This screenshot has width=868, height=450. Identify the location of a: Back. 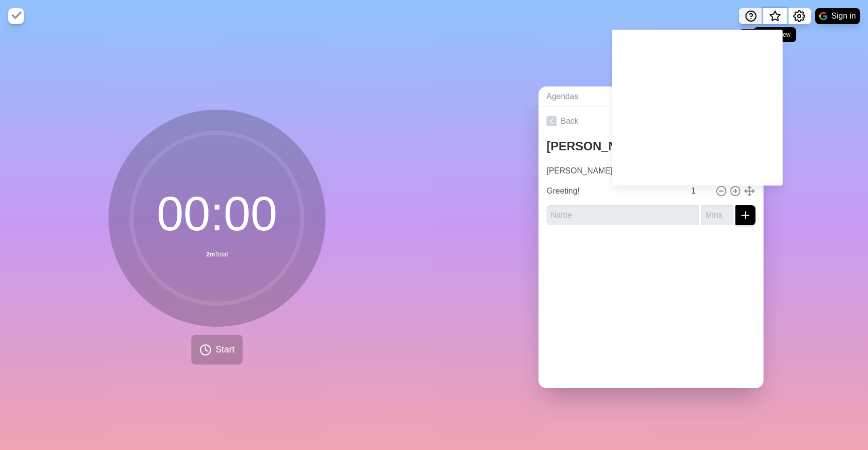
(651, 121).